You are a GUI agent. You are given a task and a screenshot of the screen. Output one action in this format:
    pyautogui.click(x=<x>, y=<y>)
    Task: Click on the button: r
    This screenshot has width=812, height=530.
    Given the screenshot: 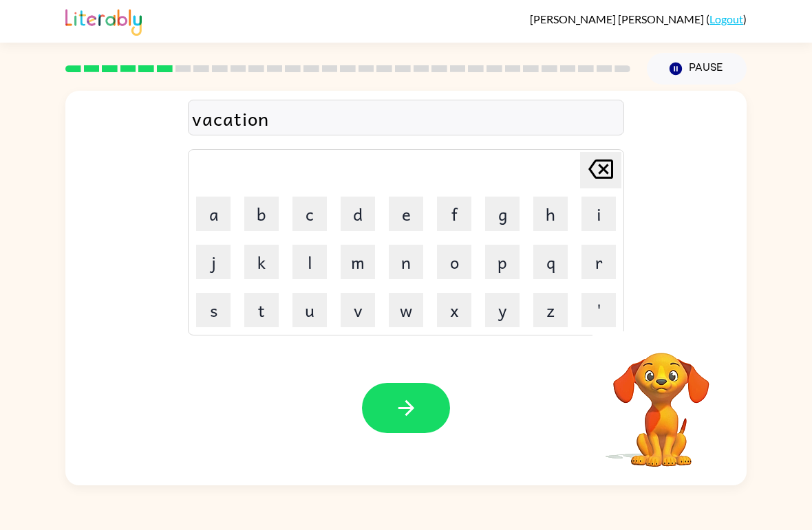 What is the action you would take?
    pyautogui.click(x=599, y=262)
    